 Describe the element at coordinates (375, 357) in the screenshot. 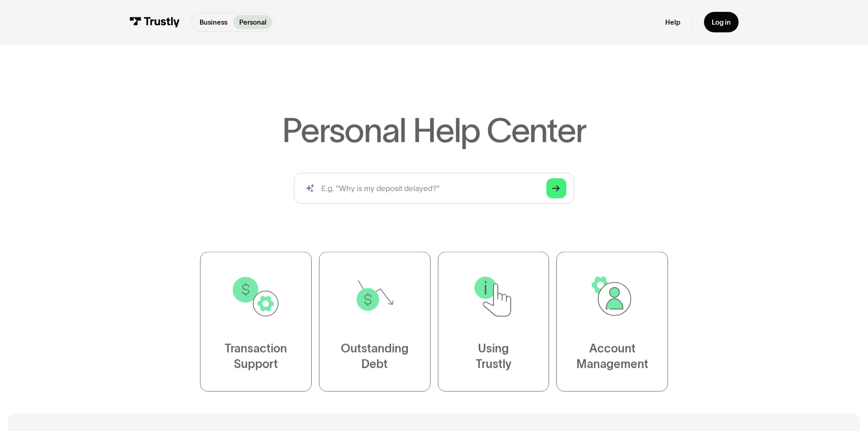

I see `div: Outstanding Debt` at that location.